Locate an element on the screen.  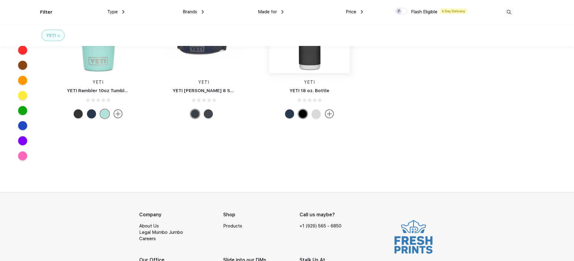
a: +1 (929) 565 - 6850 is located at coordinates (320, 226).